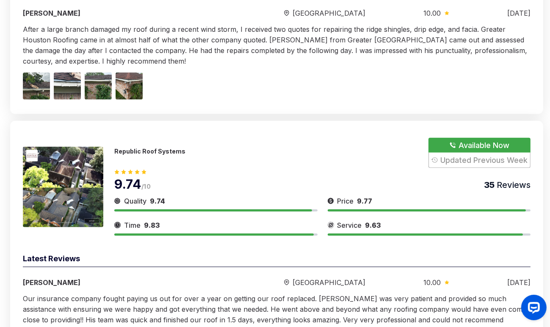 This screenshot has height=327, width=550. What do you see at coordinates (67, 86) in the screenshot?
I see `img: Image 2` at bounding box center [67, 86].